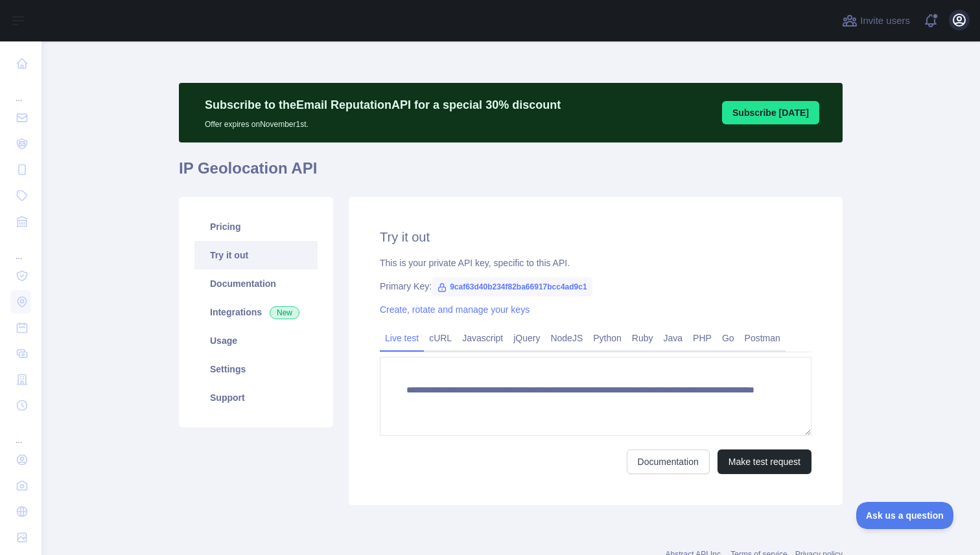 The height and width of the screenshot is (555, 980). I want to click on a: Try it out, so click(256, 255).